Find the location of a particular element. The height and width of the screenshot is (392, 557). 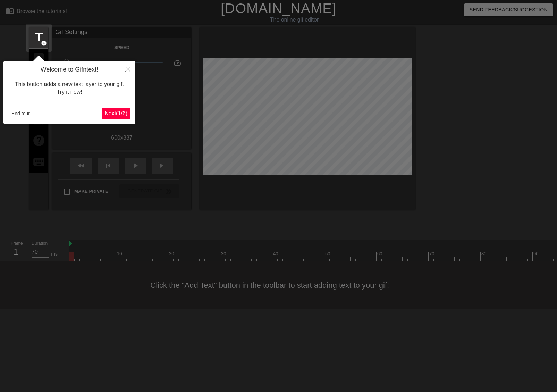

button: Next is located at coordinates (116, 113).